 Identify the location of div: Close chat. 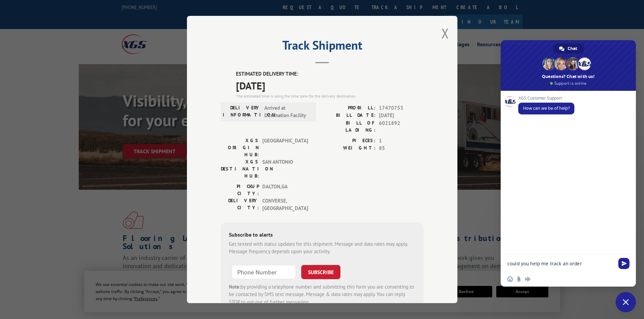
(625, 302).